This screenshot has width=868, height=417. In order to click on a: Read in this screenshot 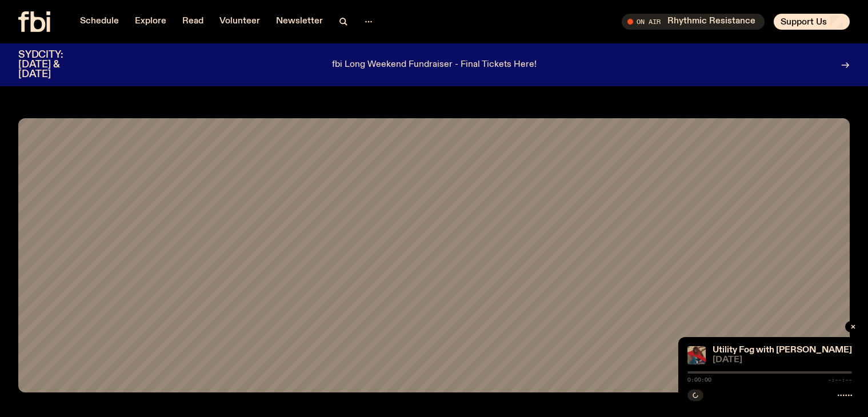, I will do `click(193, 22)`.